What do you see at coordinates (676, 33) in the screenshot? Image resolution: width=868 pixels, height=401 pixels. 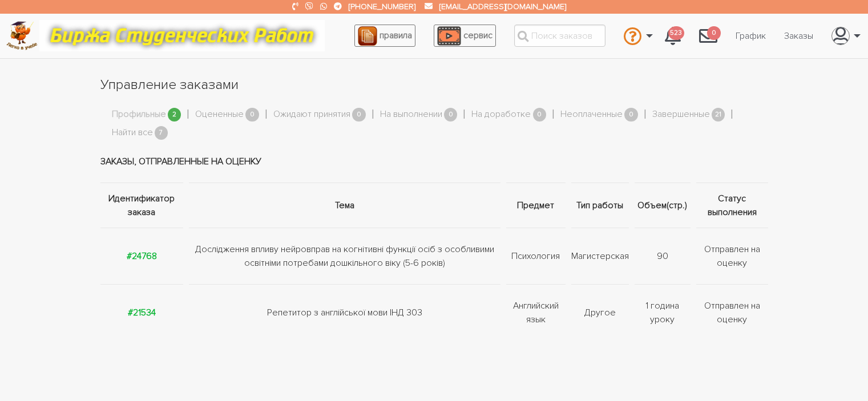 I see `span: 523` at bounding box center [676, 33].